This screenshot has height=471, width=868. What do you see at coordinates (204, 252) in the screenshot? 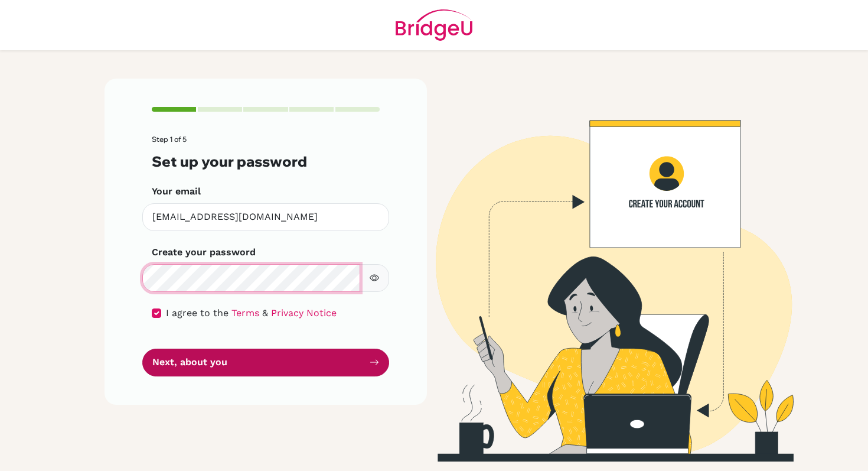
I see `label: Create your password` at bounding box center [204, 252].